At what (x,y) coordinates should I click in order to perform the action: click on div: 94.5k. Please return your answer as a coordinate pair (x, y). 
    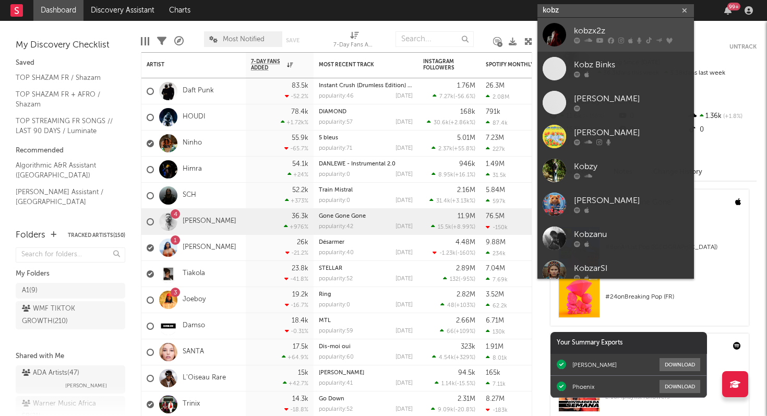
    Looking at the image, I should click on (467, 373).